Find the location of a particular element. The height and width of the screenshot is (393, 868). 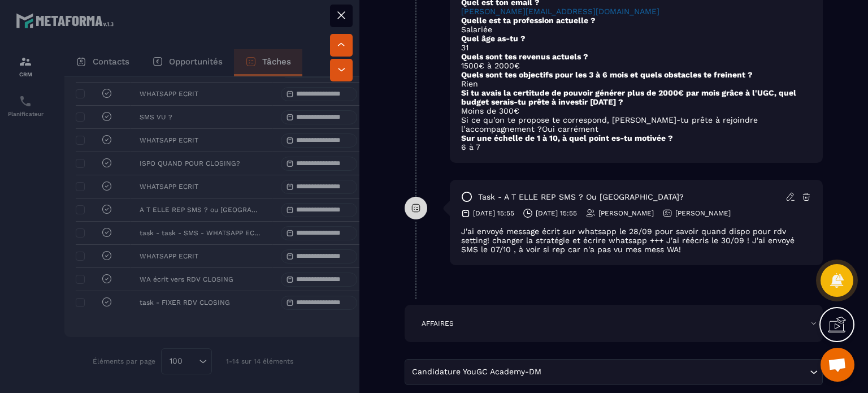

span: Candidature YouGC Academy-DM is located at coordinates (477, 372).